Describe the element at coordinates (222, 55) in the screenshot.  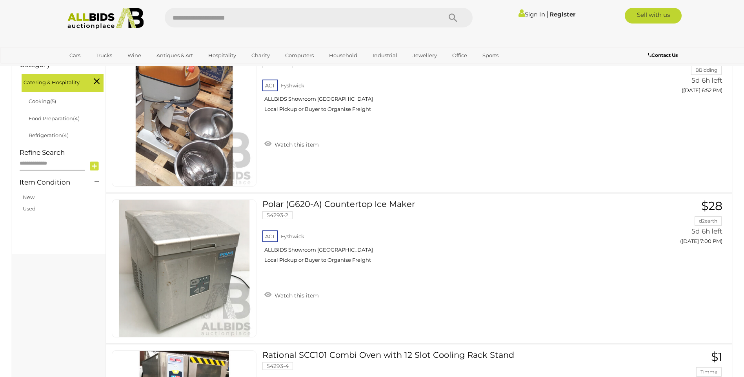
I see `a: Hospitality` at that location.